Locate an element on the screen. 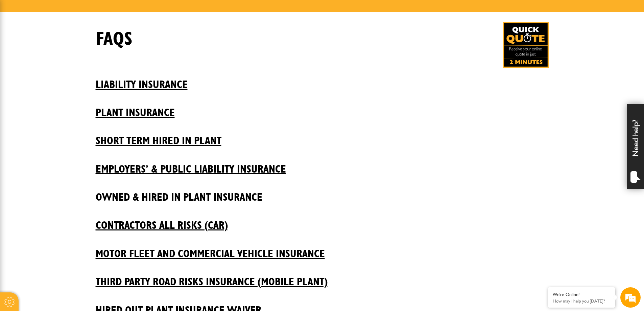 Image resolution: width=644 pixels, height=311 pixels. img: Quick Quote is located at coordinates (526, 45).